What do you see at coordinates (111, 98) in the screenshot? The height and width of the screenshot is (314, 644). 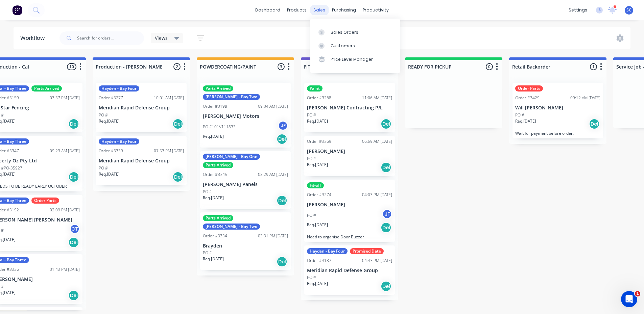 I see `div: Order #3277` at bounding box center [111, 98].